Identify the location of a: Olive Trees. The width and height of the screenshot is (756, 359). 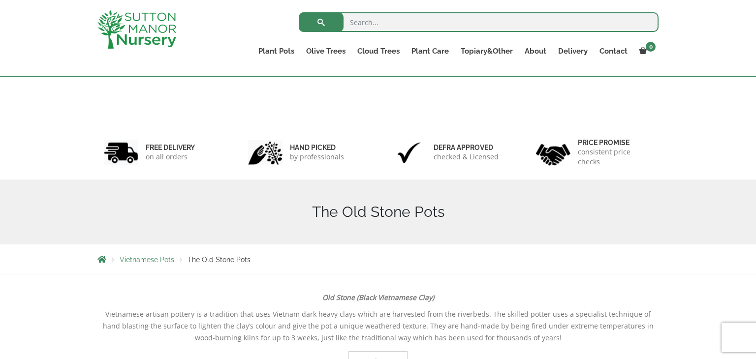
(326, 51).